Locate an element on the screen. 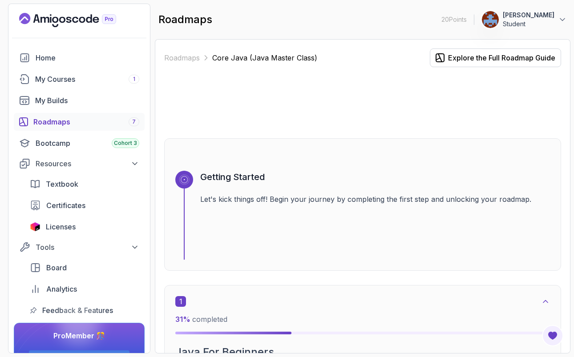 This screenshot has width=574, height=357. a: licenses is located at coordinates (84, 227).